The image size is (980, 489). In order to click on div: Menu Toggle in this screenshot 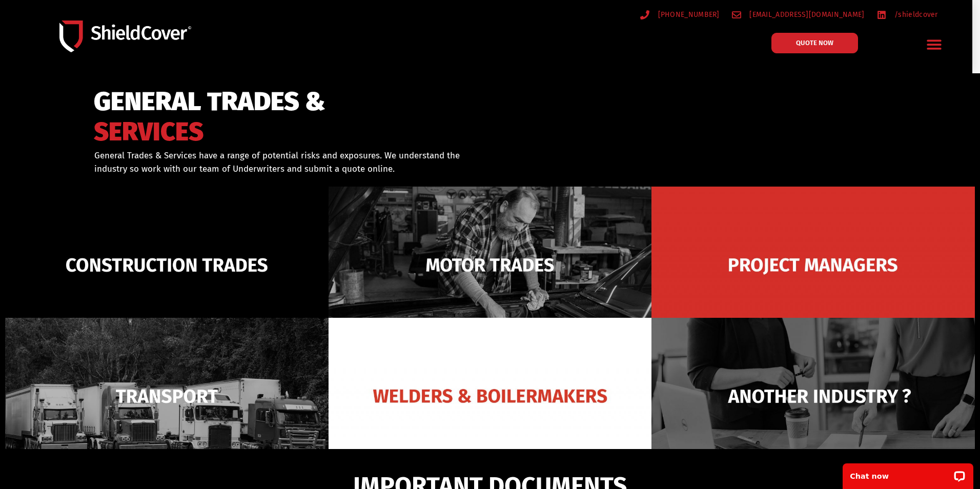, I will do `click(934, 44)`.